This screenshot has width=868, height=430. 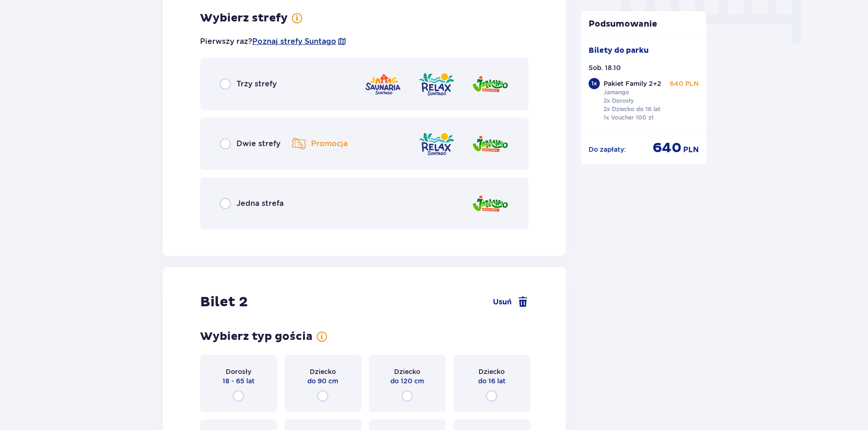 What do you see at coordinates (258, 144) in the screenshot?
I see `p: Dwie strefy` at bounding box center [258, 144].